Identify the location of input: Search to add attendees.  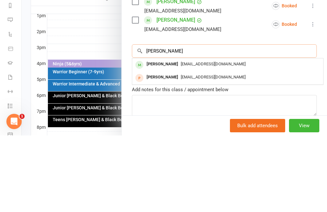
(224, 128).